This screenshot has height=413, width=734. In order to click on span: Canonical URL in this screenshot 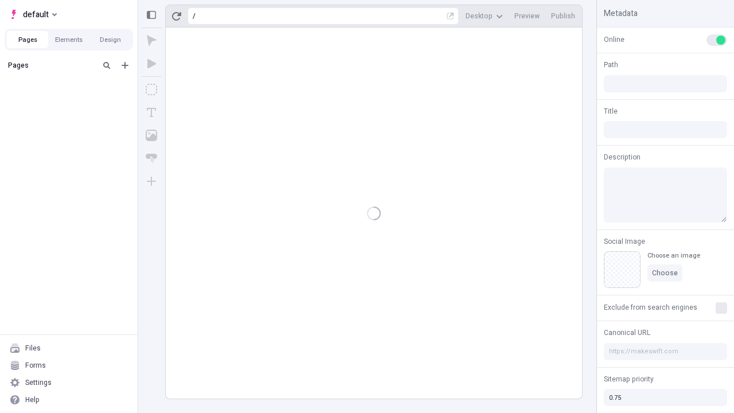, I will do `click(627, 333)`.